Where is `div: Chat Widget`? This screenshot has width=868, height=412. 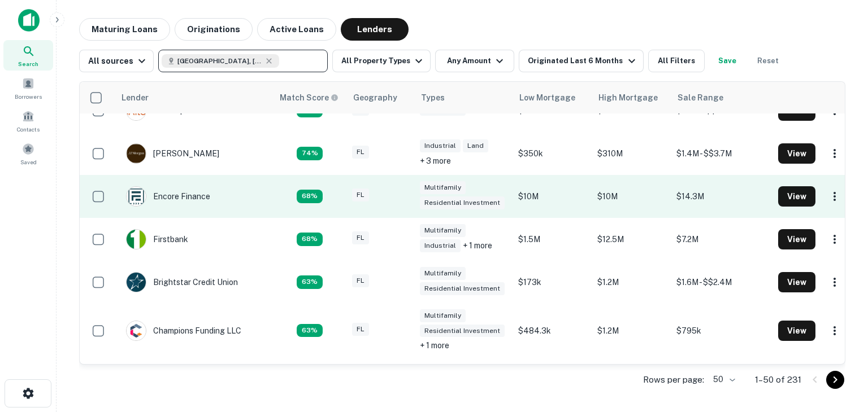 div: Chat Widget is located at coordinates (840, 349).